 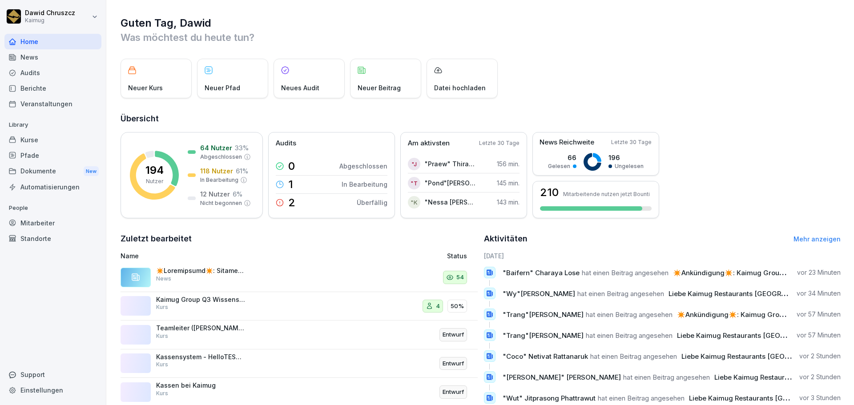 I want to click on div: "T, so click(x=414, y=183).